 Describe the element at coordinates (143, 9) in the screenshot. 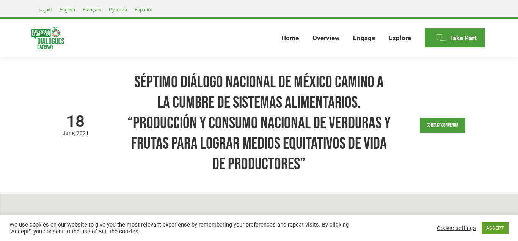

I see `a: Español` at that location.